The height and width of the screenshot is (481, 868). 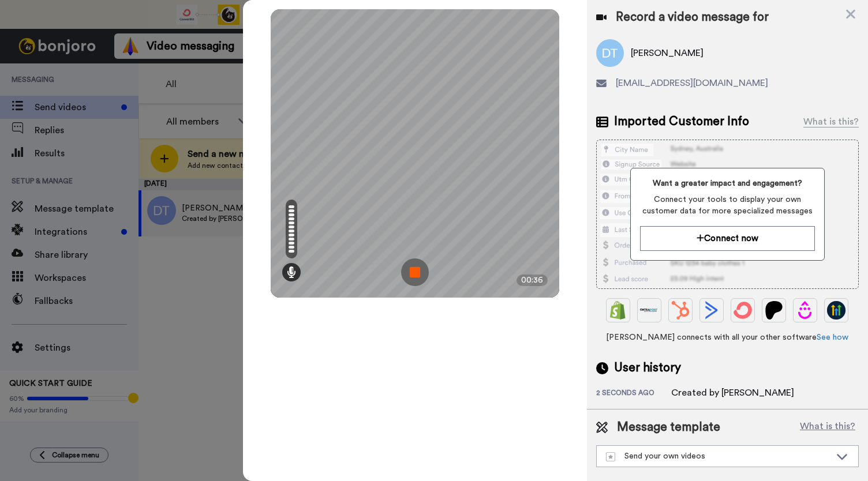 I want to click on div: Send your own videos, so click(x=718, y=456).